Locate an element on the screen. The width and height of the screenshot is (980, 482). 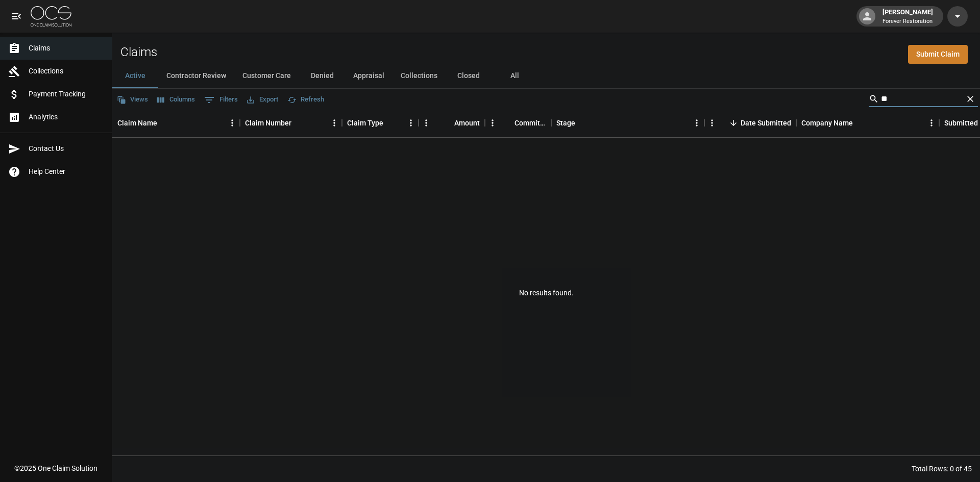
span: Claims is located at coordinates (66, 48).